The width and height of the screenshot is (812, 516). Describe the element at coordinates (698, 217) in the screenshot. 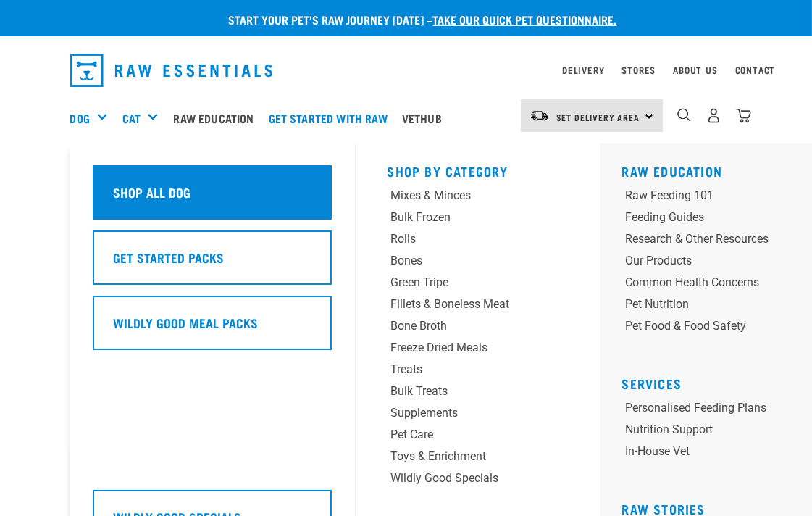

I see `div: Feeding Guides` at that location.